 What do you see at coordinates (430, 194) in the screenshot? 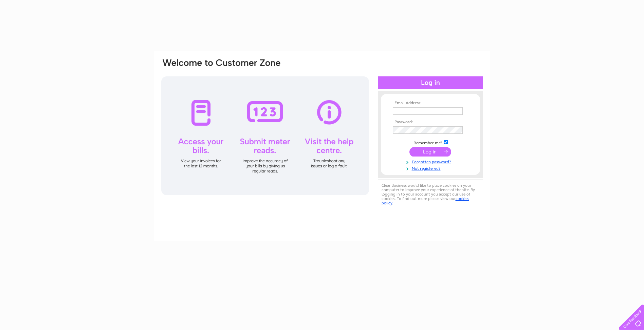
I see `div: Clear Business would like to place cookies on your computer to improve your experience of the sit...` at bounding box center [430, 194].